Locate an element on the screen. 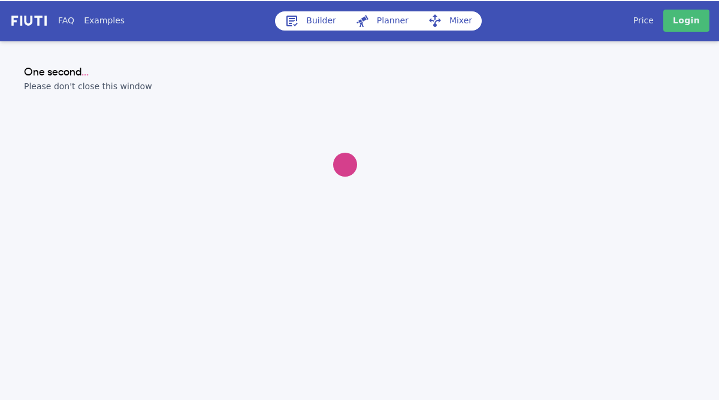 The height and width of the screenshot is (400, 719). a: Mixer is located at coordinates (450, 21).